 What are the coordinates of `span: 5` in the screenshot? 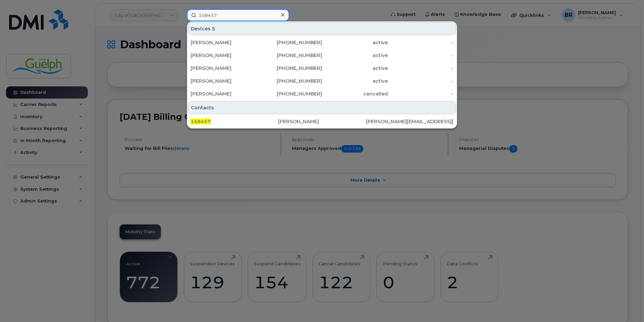 It's located at (214, 29).